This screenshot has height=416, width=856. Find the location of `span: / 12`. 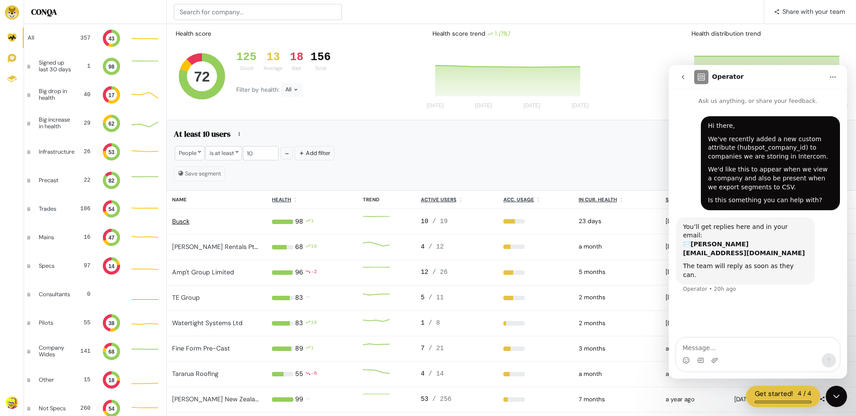

span: / 12 is located at coordinates (436, 247).